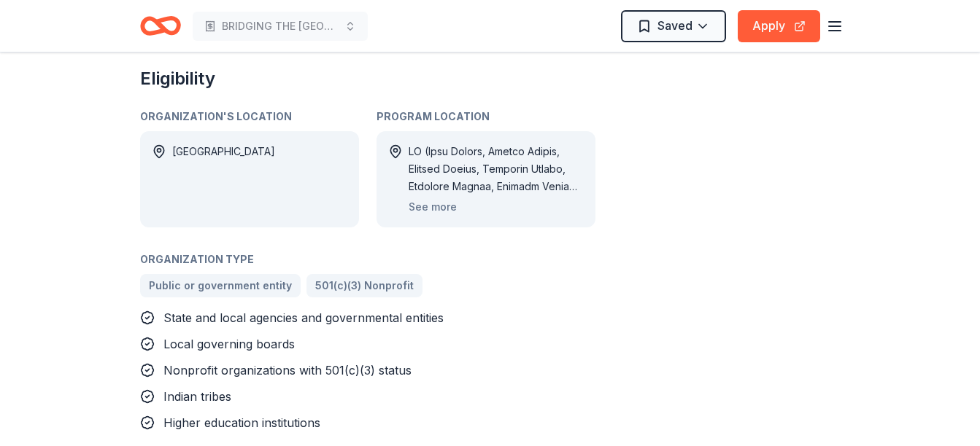 The height and width of the screenshot is (446, 980). Describe the element at coordinates (287, 371) in the screenshot. I see `span: Nonprofit organizations with 501(c)(3) status` at that location.